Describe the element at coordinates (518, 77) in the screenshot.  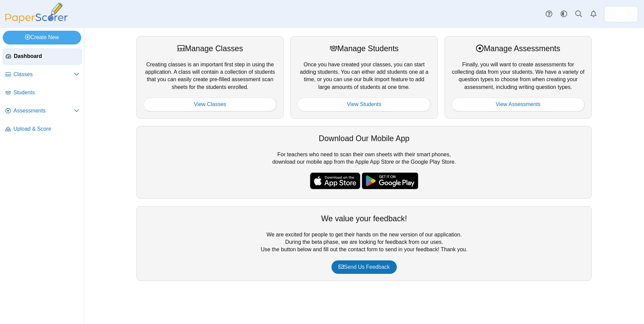
I see `div: Finally, you will want to create assessments for collecting data from your students. We have a va...` at that location.